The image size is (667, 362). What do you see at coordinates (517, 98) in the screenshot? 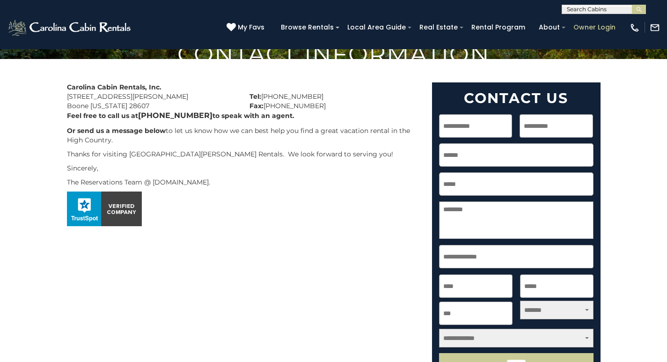
I see `h2: Contact Us` at bounding box center [517, 98].